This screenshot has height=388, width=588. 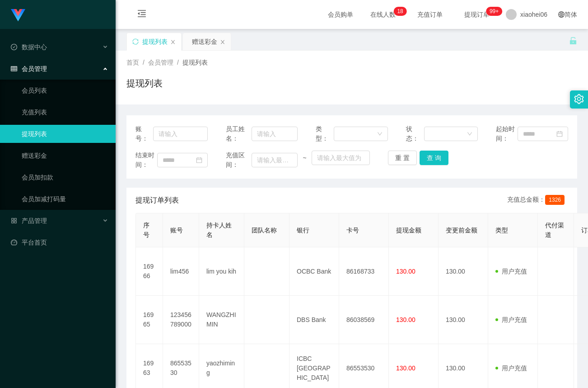 What do you see at coordinates (29, 47) in the screenshot?
I see `span: 数据中心` at bounding box center [29, 47].